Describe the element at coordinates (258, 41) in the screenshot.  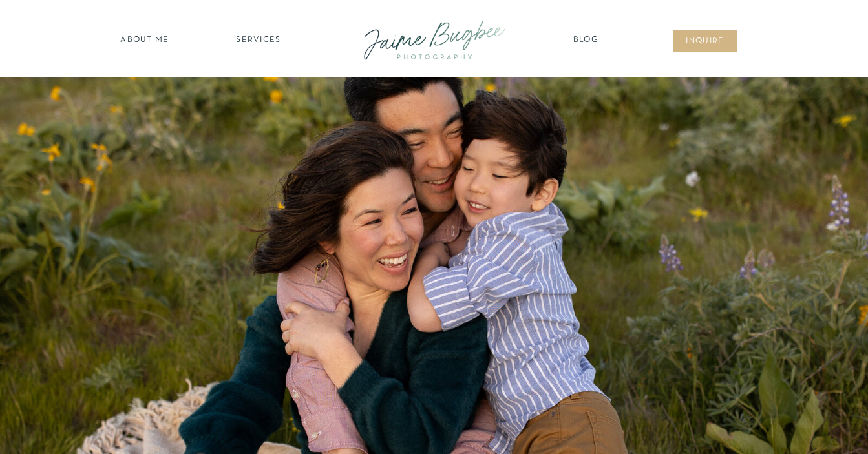
I see `nav: SERVICES` at that location.